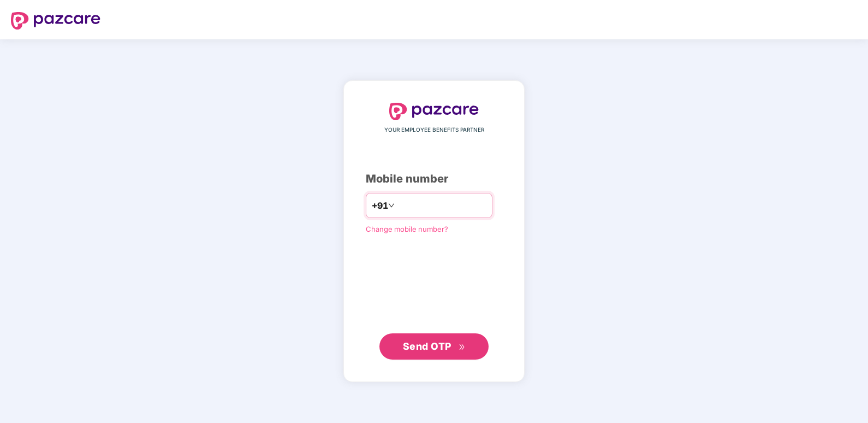 The width and height of the screenshot is (868, 423). What do you see at coordinates (434, 346) in the screenshot?
I see `button: Send OTPdouble-right` at bounding box center [434, 346].